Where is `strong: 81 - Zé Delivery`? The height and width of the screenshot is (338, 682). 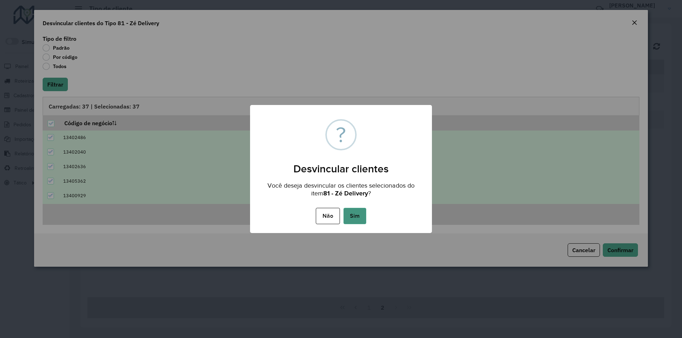 strong: 81 - Zé Delivery is located at coordinates (345, 194).